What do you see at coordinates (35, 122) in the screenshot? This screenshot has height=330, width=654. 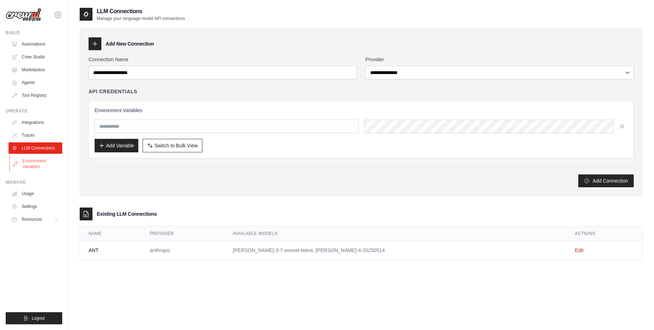 I see `a: Integrations` at bounding box center [35, 122].